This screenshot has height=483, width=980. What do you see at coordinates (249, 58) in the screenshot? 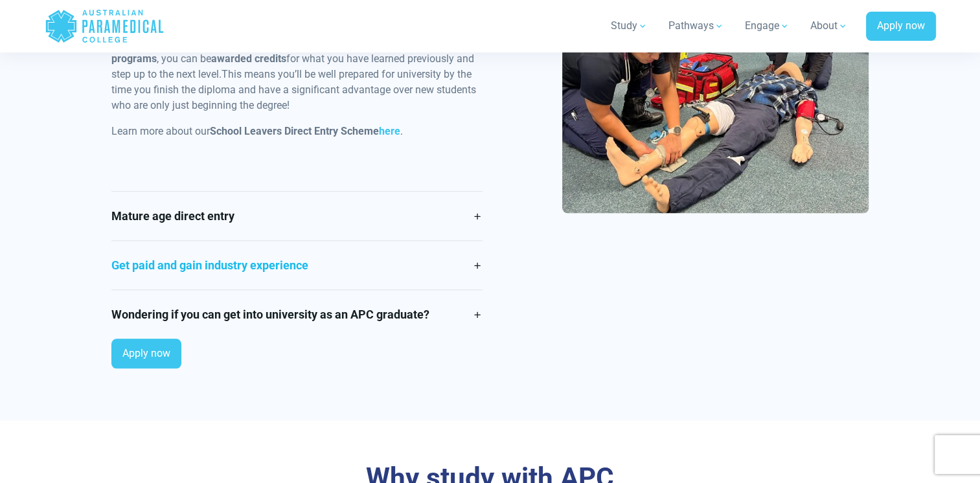
I see `strong: awarded credits` at bounding box center [249, 58].